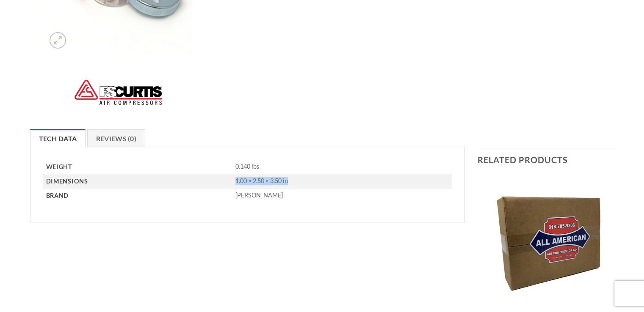 The width and height of the screenshot is (644, 312). What do you see at coordinates (58, 40) in the screenshot?
I see `a: Zoom` at bounding box center [58, 40].